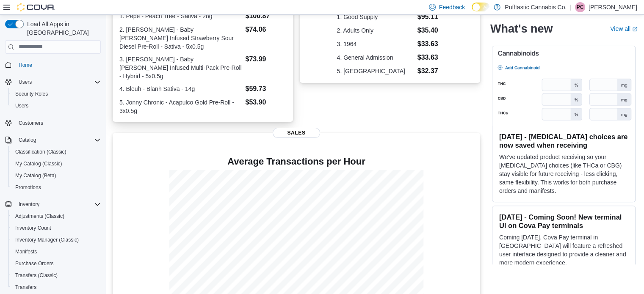 This screenshot has width=644, height=294. Describe the element at coordinates (56, 94) in the screenshot. I see `button: Security Roles` at that location.